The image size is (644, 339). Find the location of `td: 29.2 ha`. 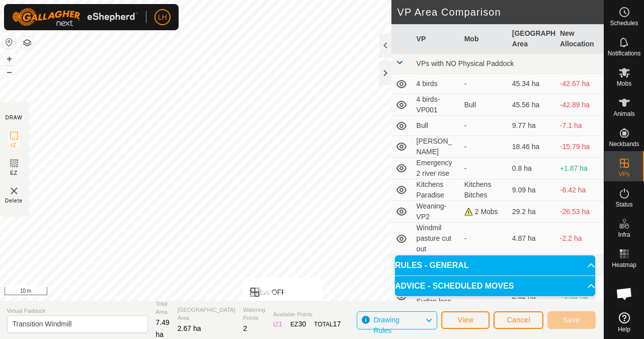

td: 29.2 ha is located at coordinates (532, 212).